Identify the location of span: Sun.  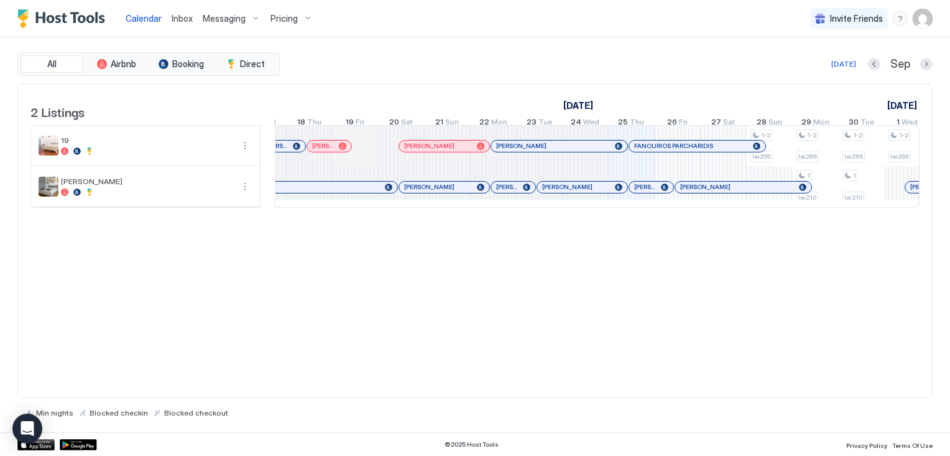
(452, 123).